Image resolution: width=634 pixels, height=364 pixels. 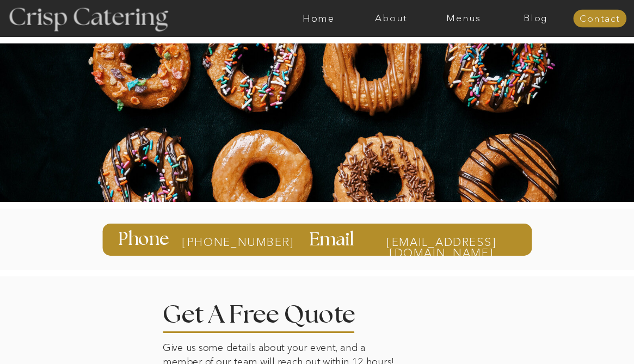 What do you see at coordinates (463, 18) in the screenshot?
I see `nav: Menus` at bounding box center [463, 18].